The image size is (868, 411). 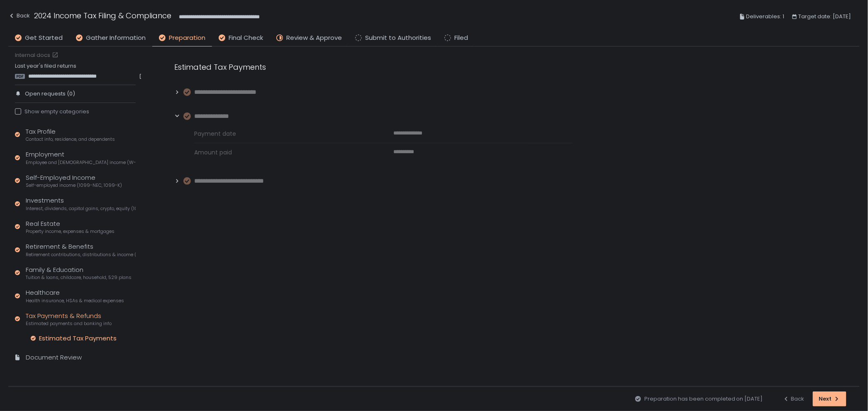 What do you see at coordinates (461, 38) in the screenshot?
I see `span: Filed` at bounding box center [461, 38].